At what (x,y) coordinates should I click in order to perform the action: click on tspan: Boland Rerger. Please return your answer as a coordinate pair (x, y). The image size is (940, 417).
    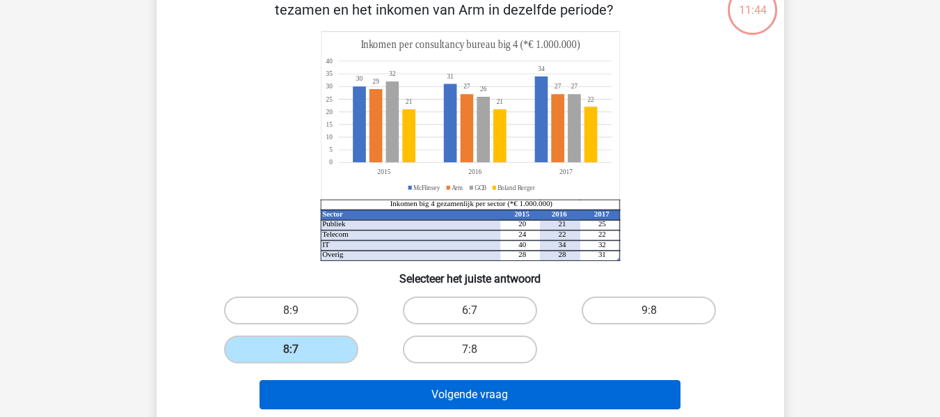
    Looking at the image, I should click on (516, 187).